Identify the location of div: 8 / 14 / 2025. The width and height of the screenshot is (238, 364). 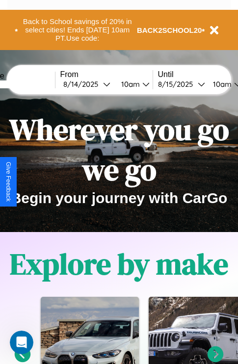
(83, 84).